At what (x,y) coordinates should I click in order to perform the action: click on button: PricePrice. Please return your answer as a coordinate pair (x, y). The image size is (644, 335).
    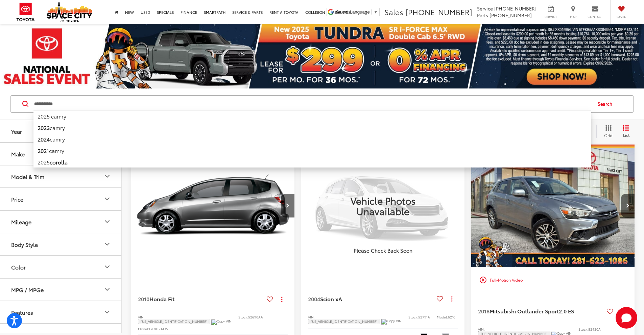
    Looking at the image, I should click on (61, 199).